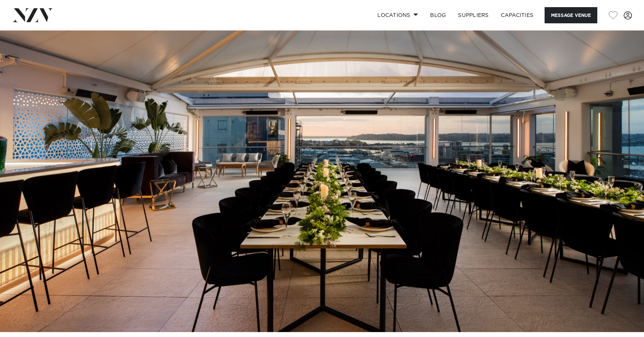 The height and width of the screenshot is (337, 644). I want to click on a: BLOG, so click(438, 15).